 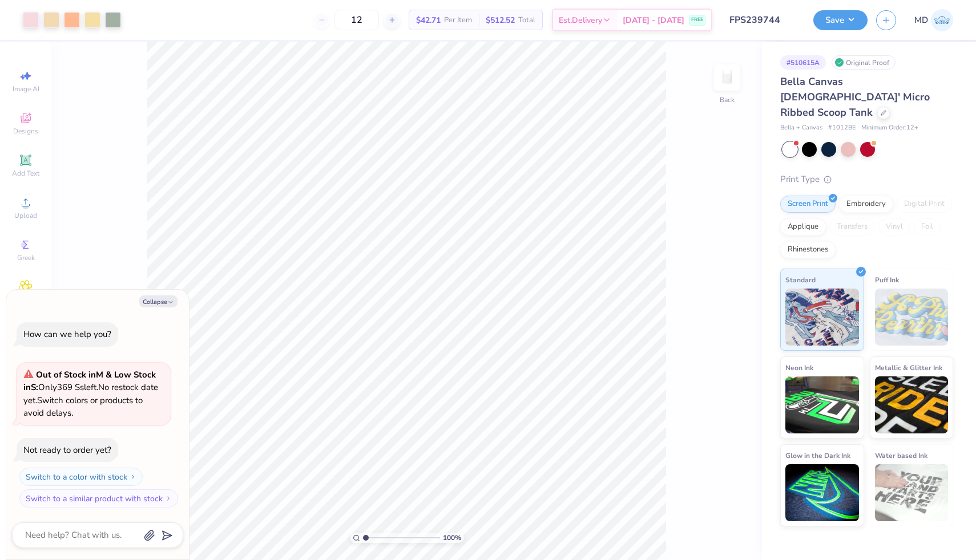 I want to click on strong: Out of Stock in M, so click(x=71, y=375).